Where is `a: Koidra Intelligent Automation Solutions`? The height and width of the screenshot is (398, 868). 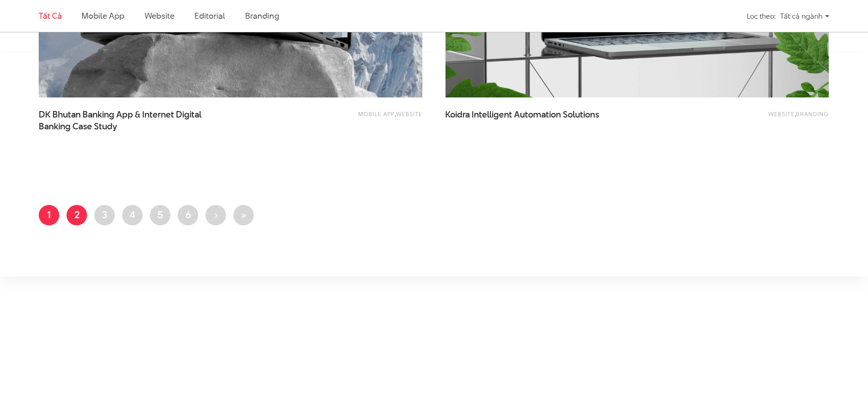 a: Koidra Intelligent Automation Solutions is located at coordinates (536, 120).